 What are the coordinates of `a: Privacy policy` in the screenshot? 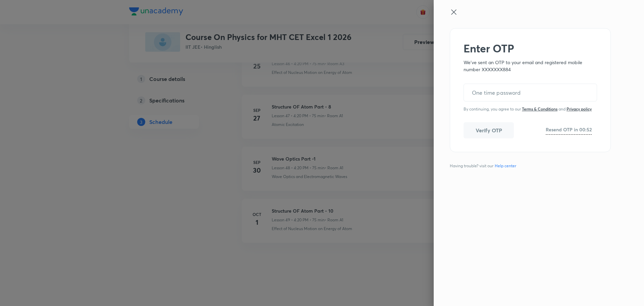 It's located at (580, 109).